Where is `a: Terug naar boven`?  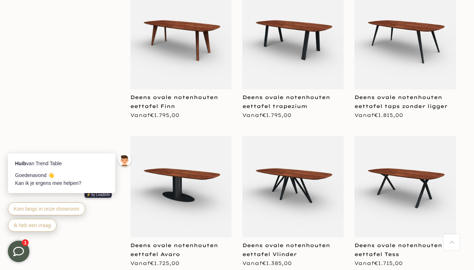
a: Terug naar boven is located at coordinates (451, 242).